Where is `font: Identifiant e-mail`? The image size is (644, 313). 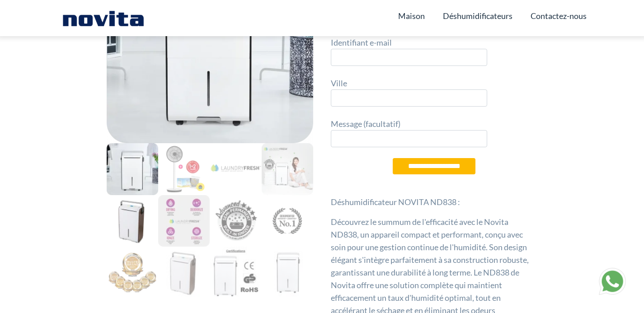 font: Identifiant e-mail is located at coordinates (361, 43).